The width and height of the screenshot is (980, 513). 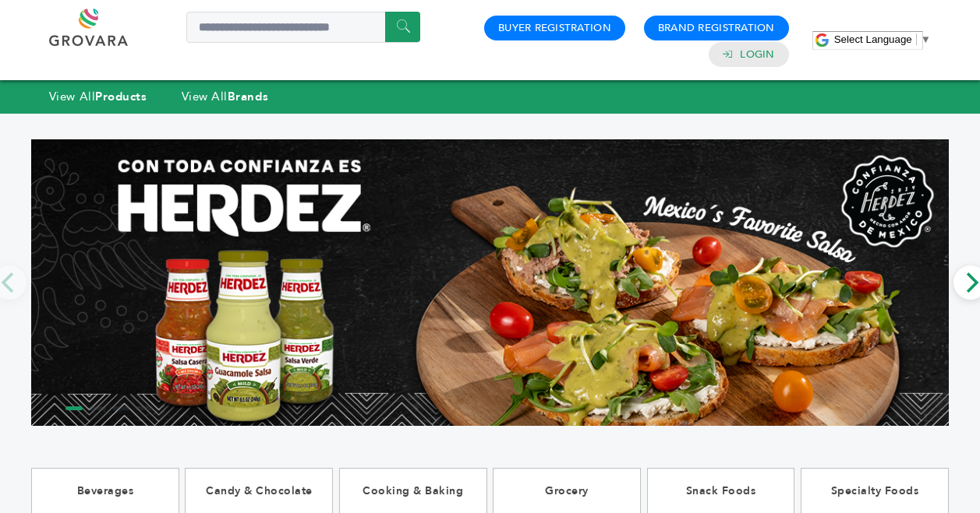 I want to click on span: Select Language, so click(x=873, y=39).